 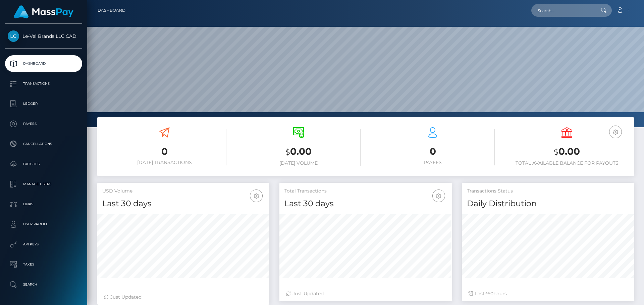 What do you see at coordinates (44, 285) in the screenshot?
I see `a: Search` at bounding box center [44, 285].